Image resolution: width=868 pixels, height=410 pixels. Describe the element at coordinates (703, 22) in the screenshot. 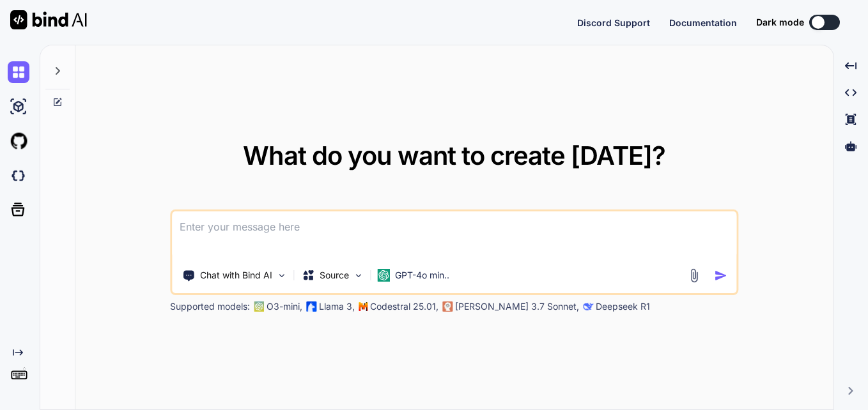

I see `button: Documentation` at that location.